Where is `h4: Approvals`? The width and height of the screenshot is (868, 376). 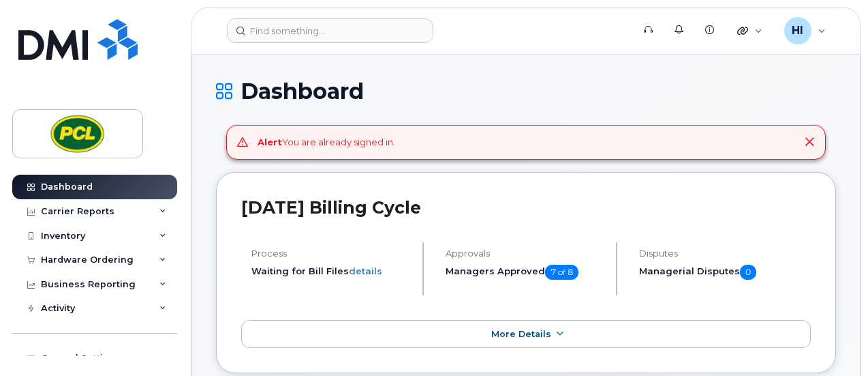 h4: Approvals is located at coordinates (525, 253).